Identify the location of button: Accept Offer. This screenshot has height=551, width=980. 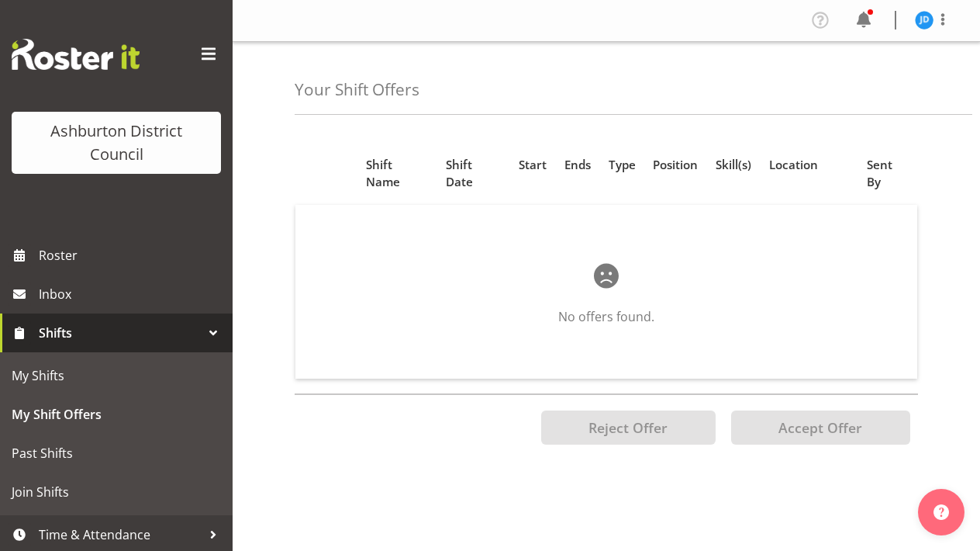
(820, 427).